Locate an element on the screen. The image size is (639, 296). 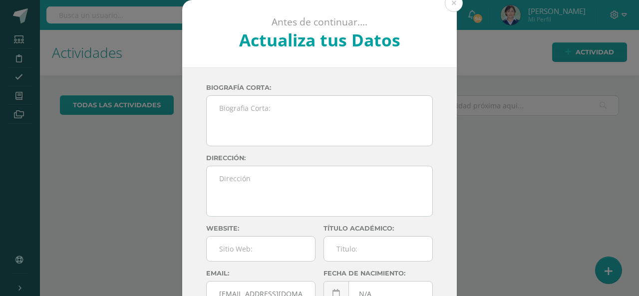
label: Fecha de nacimiento: is located at coordinates (378, 273).